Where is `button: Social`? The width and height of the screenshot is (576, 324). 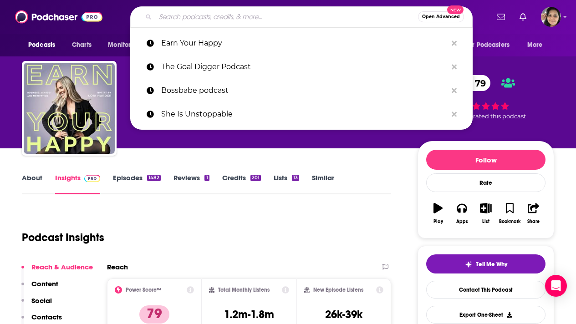
button: Social is located at coordinates (36, 304).